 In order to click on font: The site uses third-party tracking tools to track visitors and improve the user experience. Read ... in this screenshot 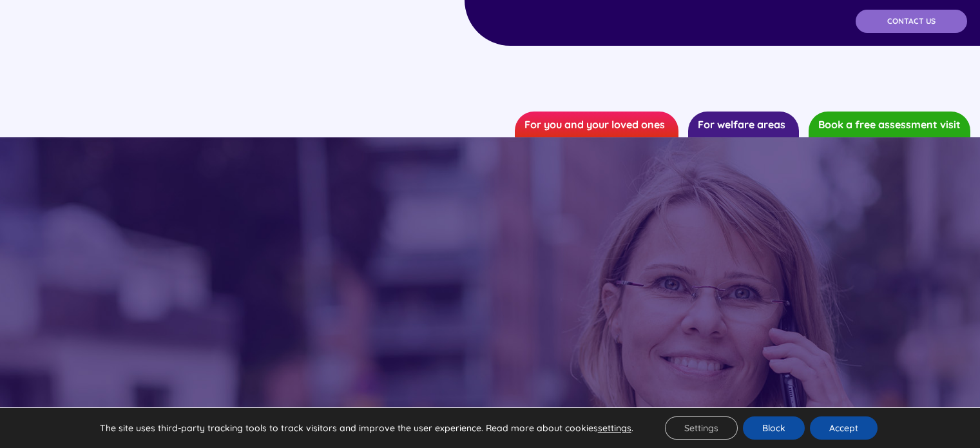, I will do `click(348, 428)`.